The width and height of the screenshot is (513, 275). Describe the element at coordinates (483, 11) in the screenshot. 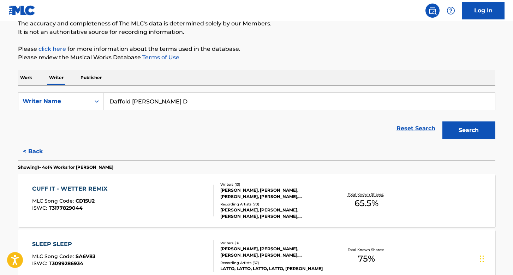

I see `a: Log In` at that location.